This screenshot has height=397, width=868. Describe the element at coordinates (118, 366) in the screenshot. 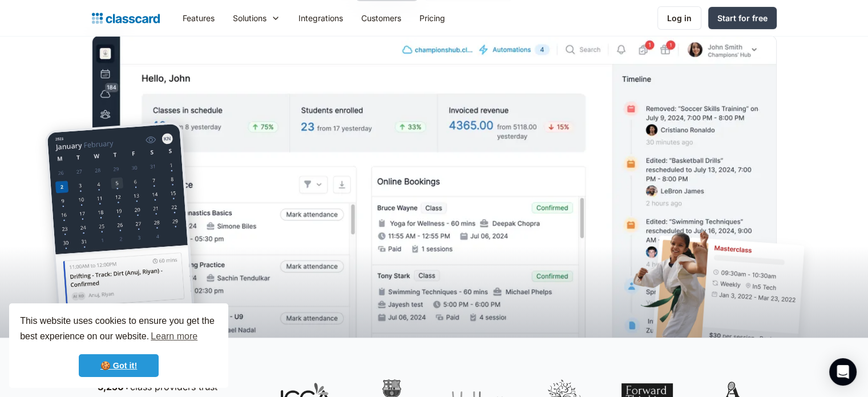

I see `a: dismiss cookie message` at that location.